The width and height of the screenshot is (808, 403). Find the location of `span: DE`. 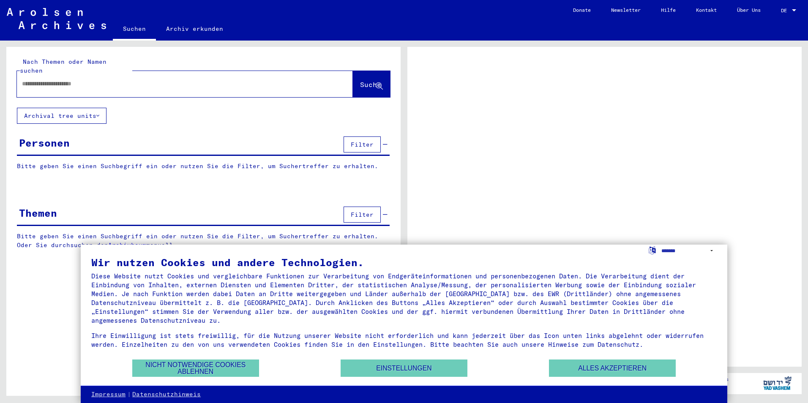

span: DE is located at coordinates (786, 11).